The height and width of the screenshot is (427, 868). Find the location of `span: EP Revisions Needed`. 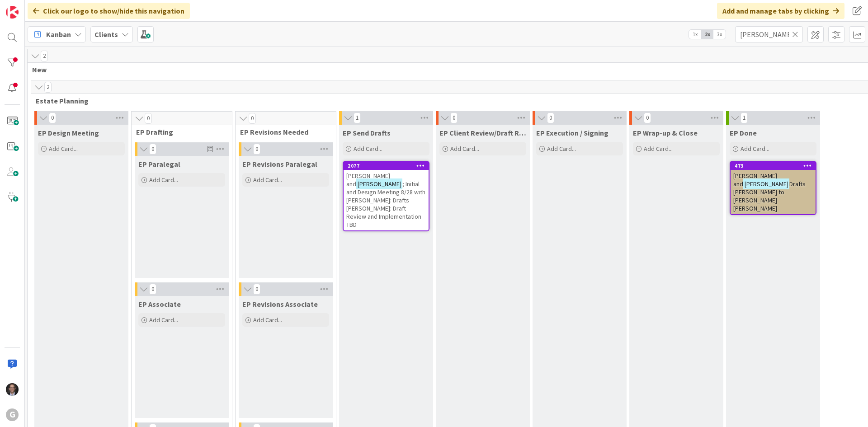

span: EP Revisions Needed is located at coordinates (282, 132).